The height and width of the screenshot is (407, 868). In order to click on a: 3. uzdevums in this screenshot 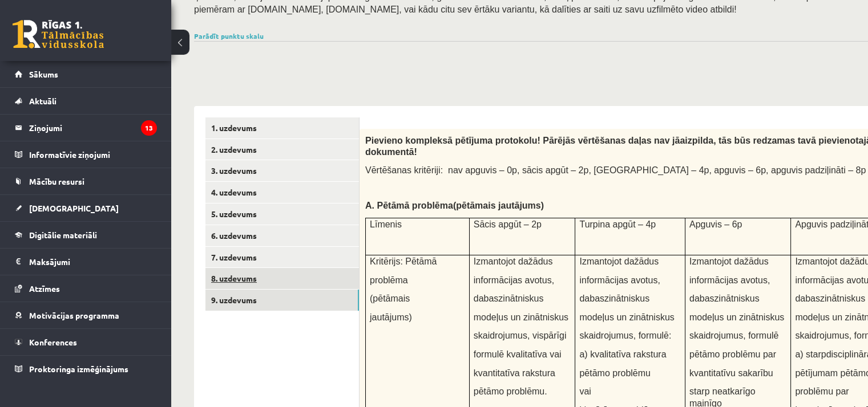, I will do `click(282, 171)`.